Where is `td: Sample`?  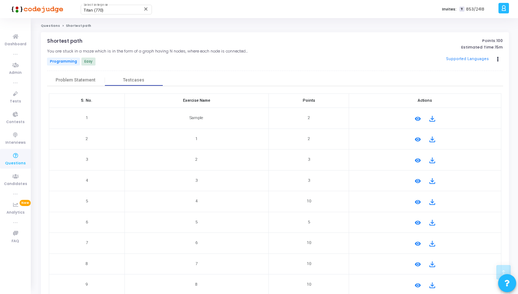
td: Sample is located at coordinates (196, 118).